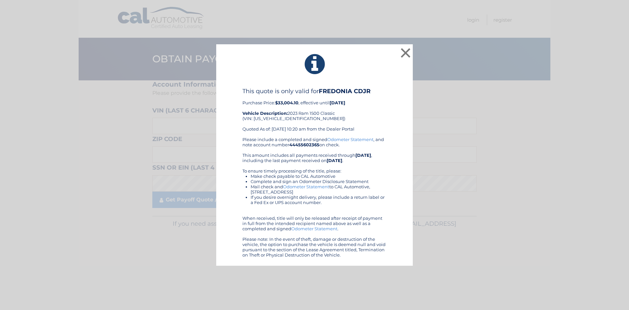 This screenshot has height=310, width=629. I want to click on b: $33,004.10, so click(287, 103).